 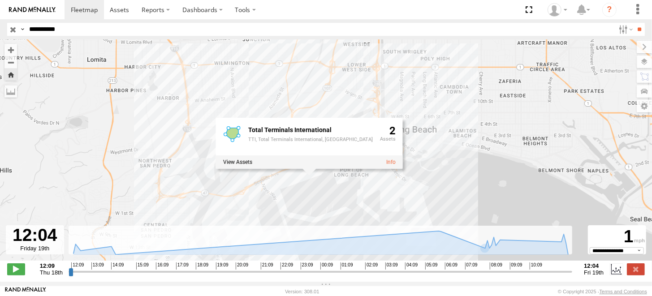 What do you see at coordinates (11, 91) in the screenshot?
I see `label: Measure` at bounding box center [11, 91].